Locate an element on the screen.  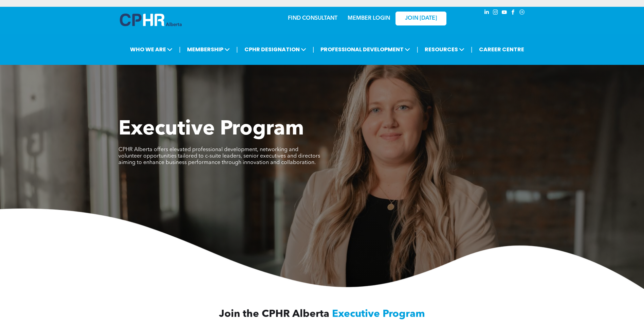
span: RESOURCES is located at coordinates (444, 49).